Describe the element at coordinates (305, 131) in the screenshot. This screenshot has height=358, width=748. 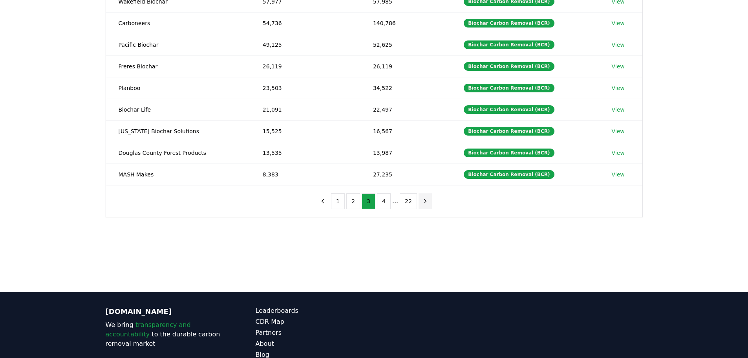
I see `td: 15,525` at that location.